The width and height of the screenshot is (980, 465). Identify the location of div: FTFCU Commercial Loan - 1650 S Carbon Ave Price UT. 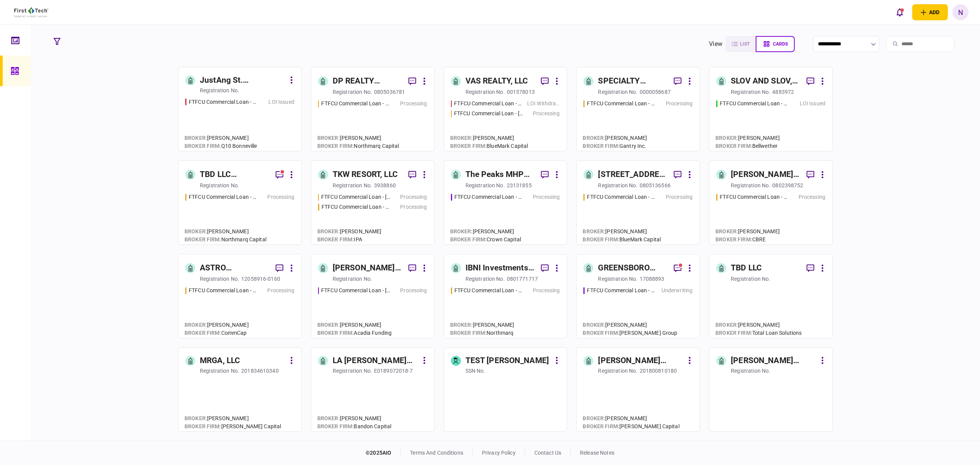
(223, 291).